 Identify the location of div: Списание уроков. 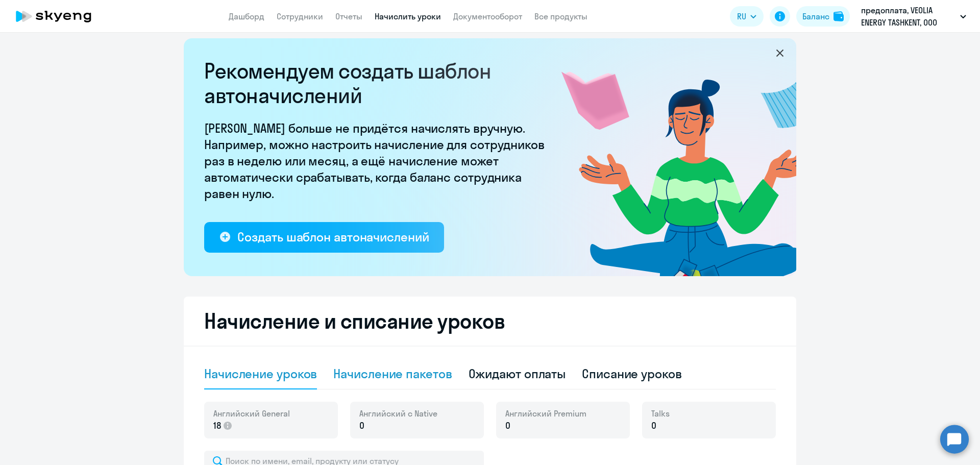
(632, 374).